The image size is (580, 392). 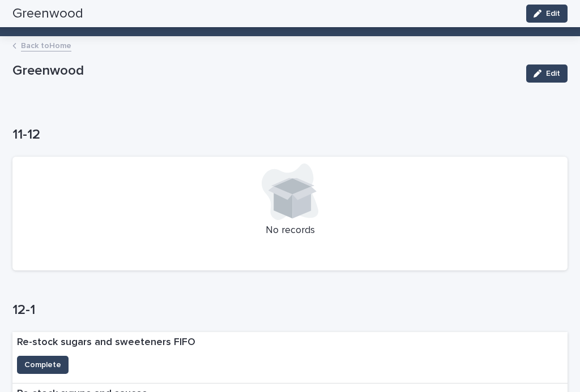 I want to click on span: Edit, so click(x=553, y=74).